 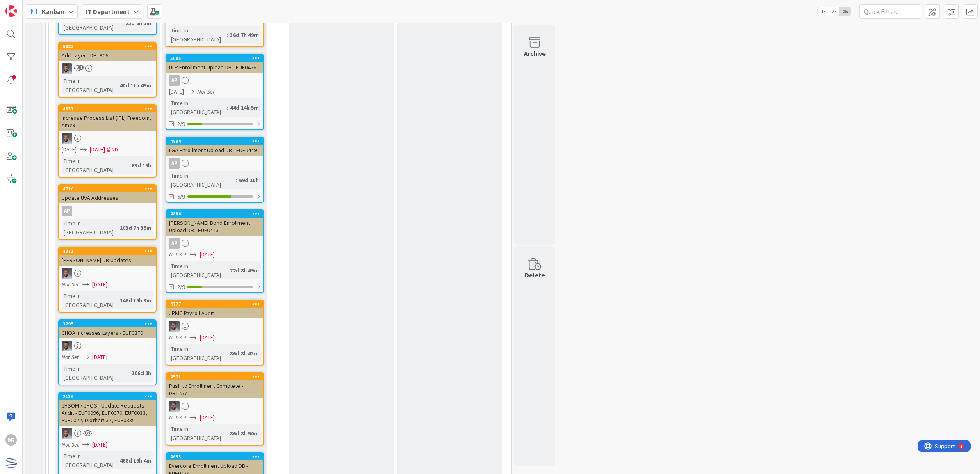 What do you see at coordinates (11, 11) in the screenshot?
I see `img: Visit kanbanzone.com` at bounding box center [11, 11].